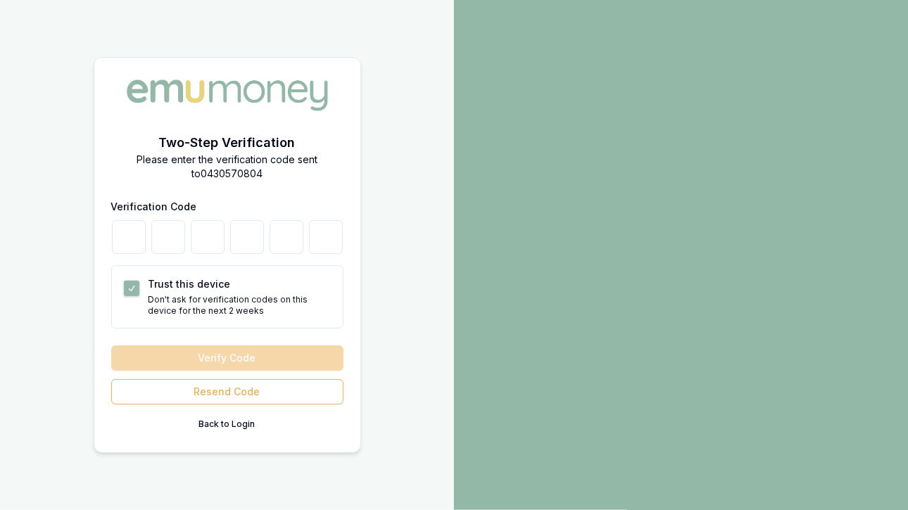  What do you see at coordinates (227, 392) in the screenshot?
I see `button: Resend Code` at bounding box center [227, 392].